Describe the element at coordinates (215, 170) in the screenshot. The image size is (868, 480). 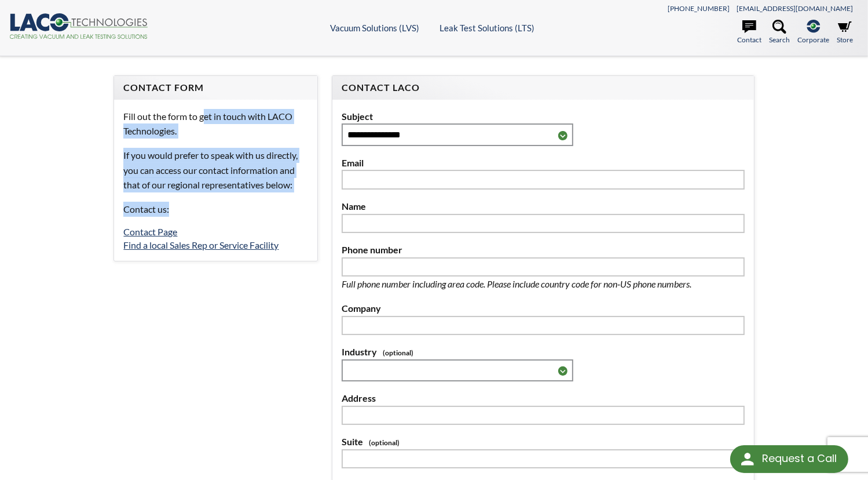
I see `p: If you would prefer to speak with us directly, you can access our contact information and that of...` at that location.